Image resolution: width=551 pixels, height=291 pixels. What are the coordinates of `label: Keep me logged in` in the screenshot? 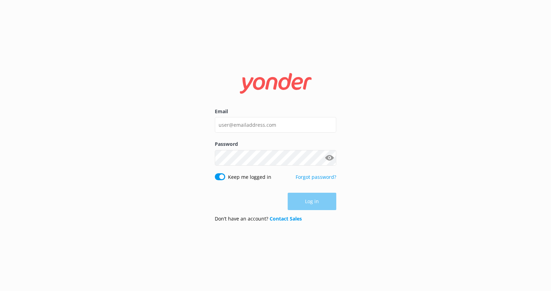 It's located at (250, 177).